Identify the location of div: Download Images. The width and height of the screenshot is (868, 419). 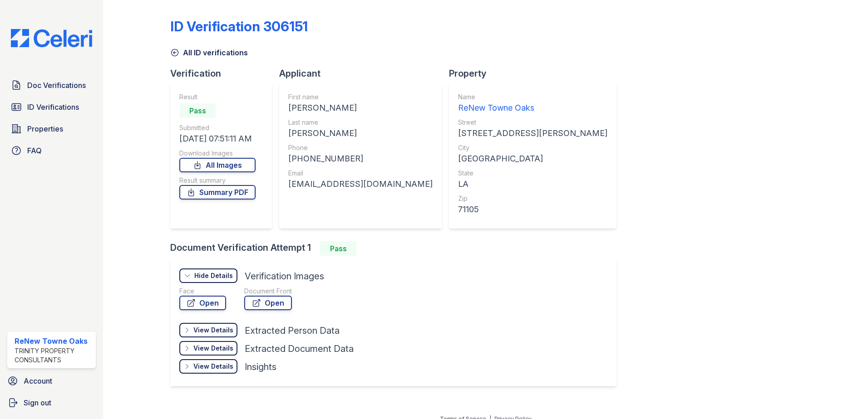
(218, 154).